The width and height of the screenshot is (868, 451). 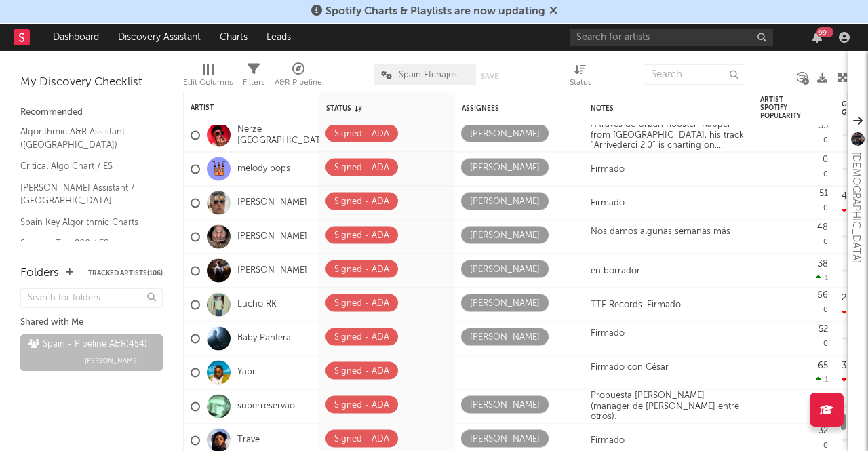 What do you see at coordinates (257, 304) in the screenshot?
I see `a: Lucho RK` at bounding box center [257, 304].